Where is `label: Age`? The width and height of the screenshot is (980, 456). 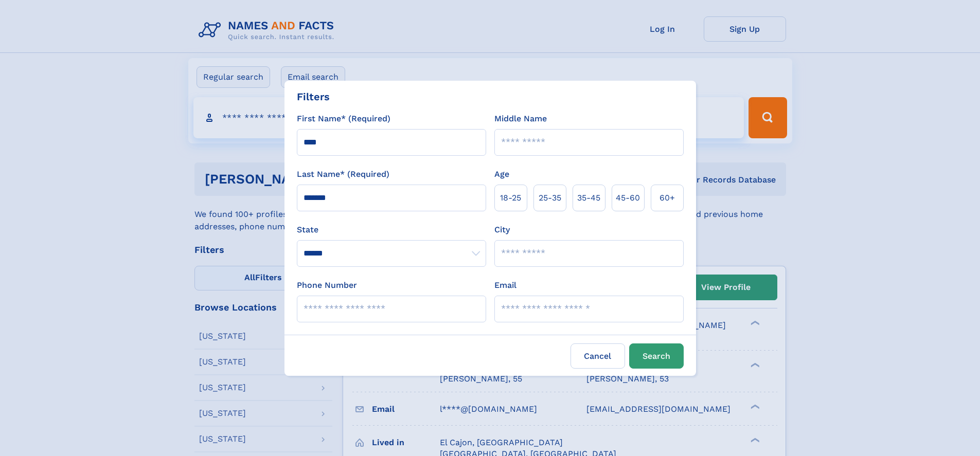 label: Age is located at coordinates (502, 174).